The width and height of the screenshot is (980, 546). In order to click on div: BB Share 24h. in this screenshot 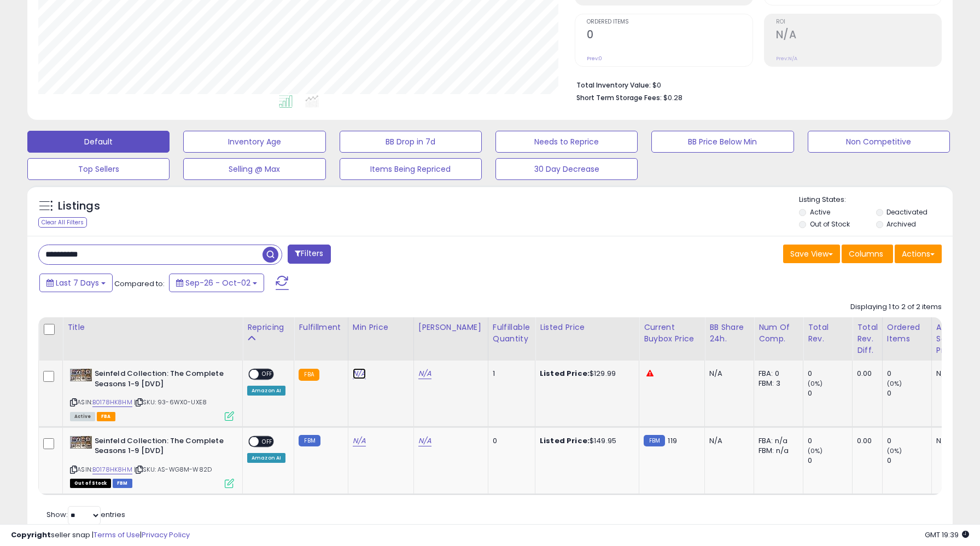, I will do `click(730, 333)`.